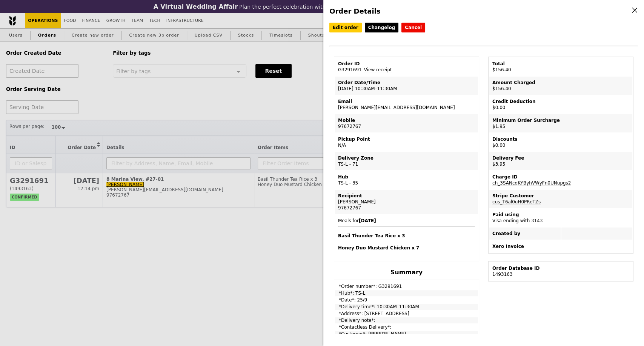  Describe the element at coordinates (560, 161) in the screenshot. I see `td: $3.95` at that location.